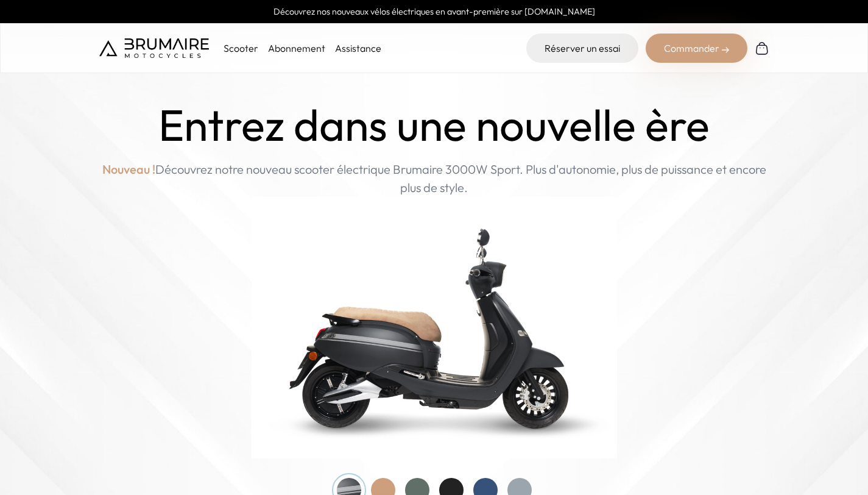  Describe the element at coordinates (358, 48) in the screenshot. I see `a: Assistance` at that location.